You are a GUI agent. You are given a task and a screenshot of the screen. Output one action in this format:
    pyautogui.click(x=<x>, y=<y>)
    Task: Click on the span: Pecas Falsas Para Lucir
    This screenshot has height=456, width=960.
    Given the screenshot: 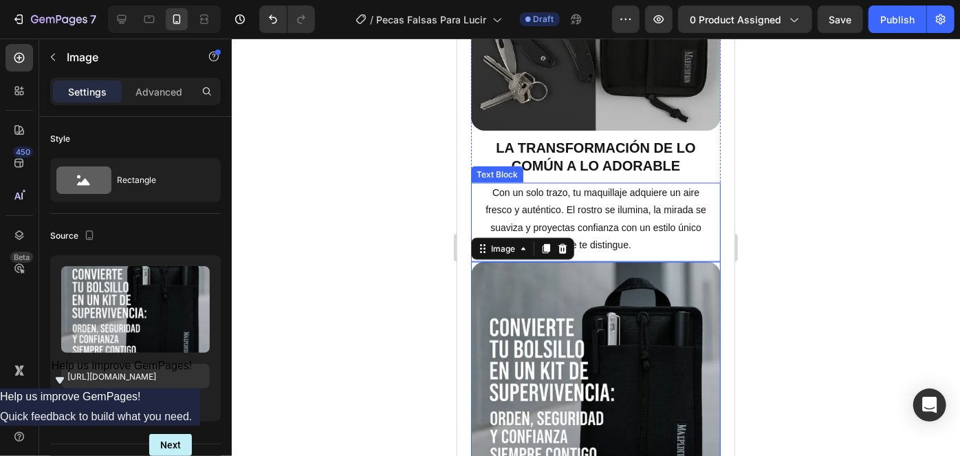 What is the action you would take?
    pyautogui.click(x=432, y=19)
    